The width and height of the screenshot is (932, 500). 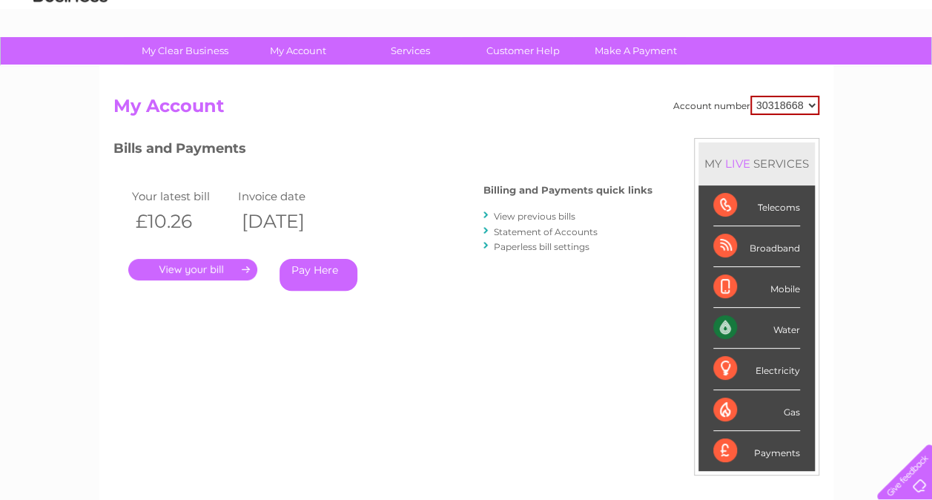 I want to click on div: Payments, so click(x=756, y=451).